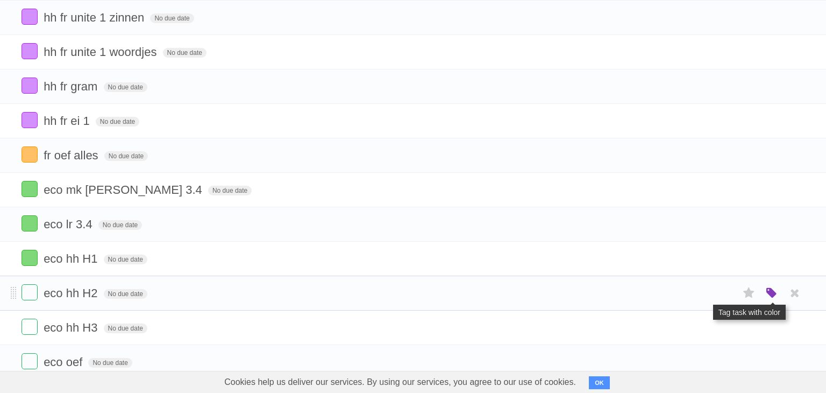 The width and height of the screenshot is (826, 393). I want to click on span: fr oef alles, so click(72, 155).